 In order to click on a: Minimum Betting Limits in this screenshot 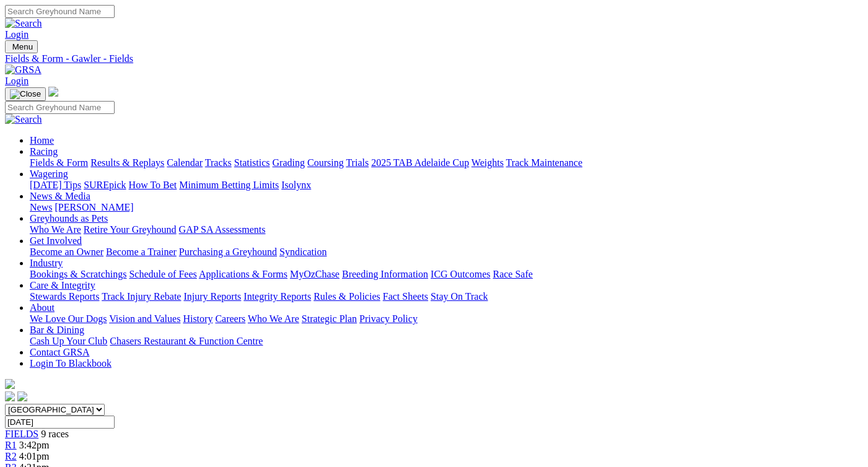, I will do `click(228, 185)`.